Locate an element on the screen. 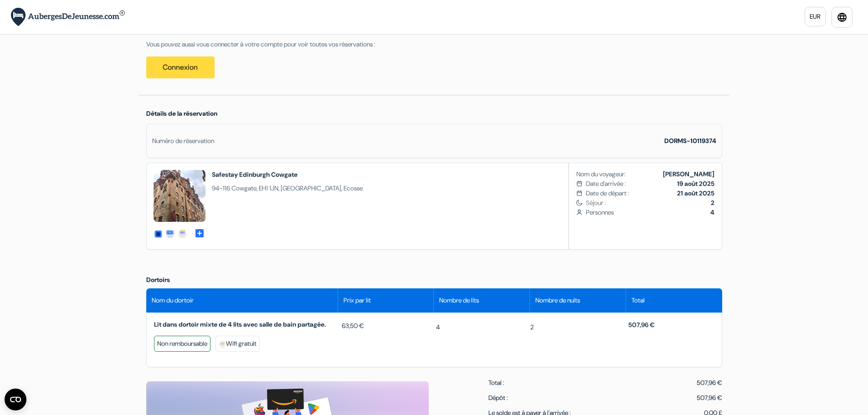 The height and width of the screenshot is (415, 868). b: 4 is located at coordinates (712, 212).